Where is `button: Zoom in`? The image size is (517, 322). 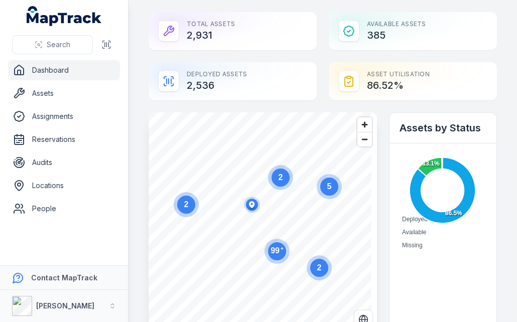
button: Zoom in is located at coordinates (364, 124).